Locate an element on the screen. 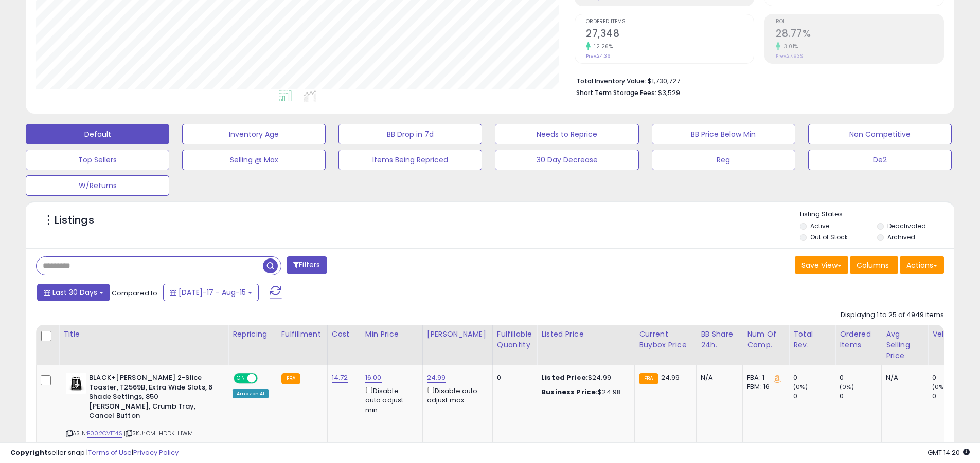  div: Displaying 1 to 25 of 4949 items is located at coordinates (892, 316).